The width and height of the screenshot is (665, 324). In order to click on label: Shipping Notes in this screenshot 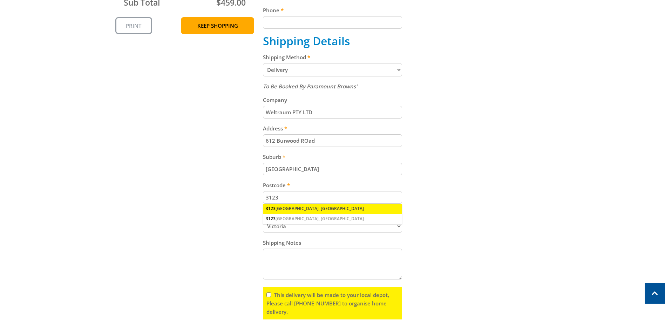, I will do `click(332, 243)`.